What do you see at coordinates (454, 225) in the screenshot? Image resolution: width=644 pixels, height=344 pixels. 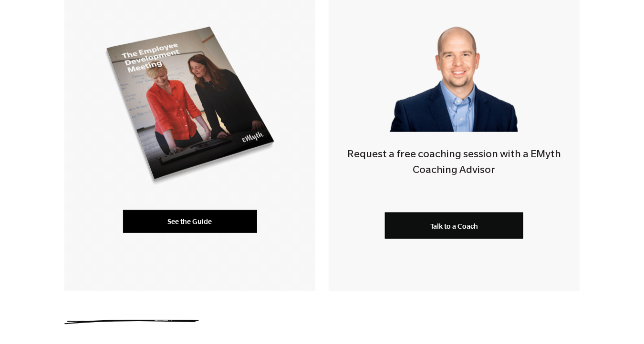 I see `a: Talk to a Coach` at bounding box center [454, 225].